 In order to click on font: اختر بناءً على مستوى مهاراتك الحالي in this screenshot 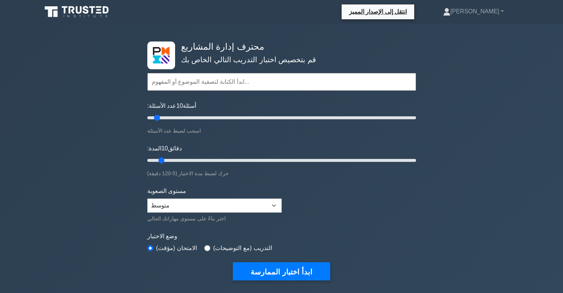, I will do `click(186, 218)`.